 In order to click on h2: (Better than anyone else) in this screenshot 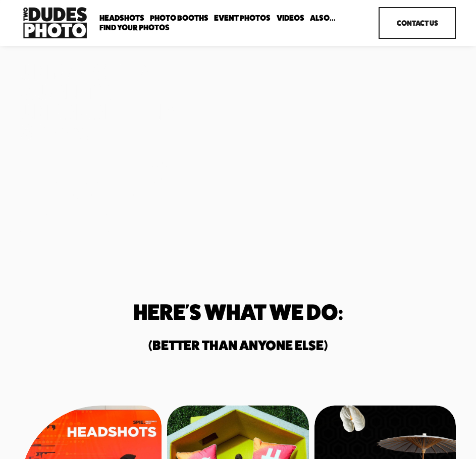, I will do `click(238, 345)`.